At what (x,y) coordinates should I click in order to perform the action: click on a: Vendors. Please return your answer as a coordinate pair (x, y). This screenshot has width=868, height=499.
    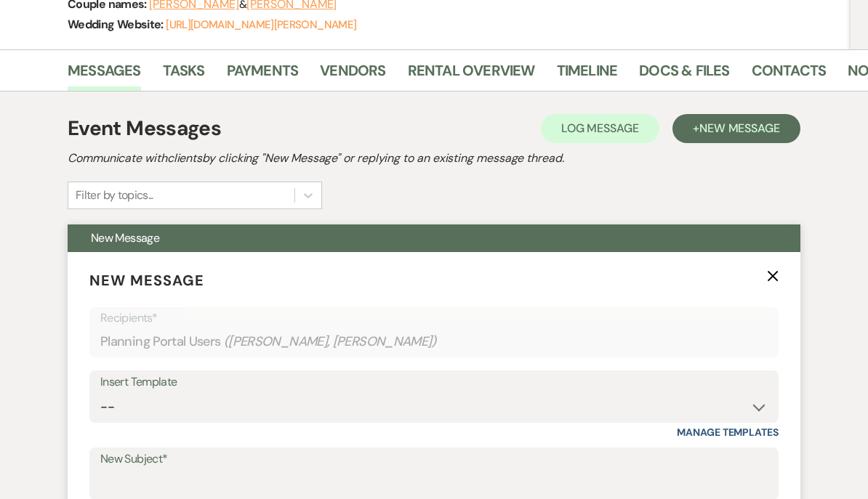
    Looking at the image, I should click on (353, 74).